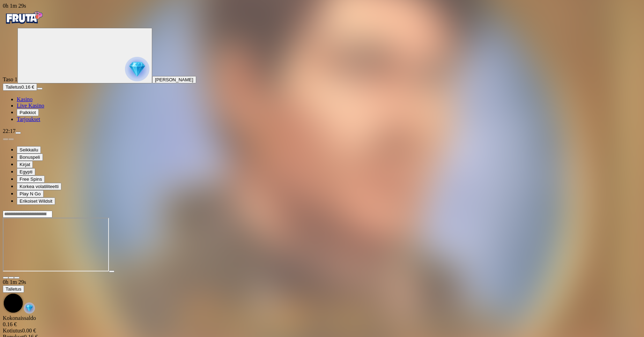 The height and width of the screenshot is (337, 644). I want to click on span: Palkkiot, so click(28, 112).